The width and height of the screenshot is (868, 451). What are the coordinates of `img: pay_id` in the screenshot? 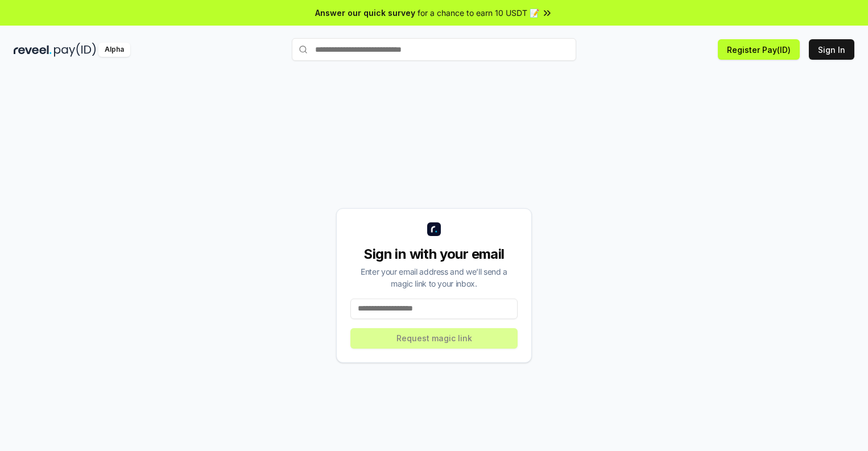 It's located at (75, 49).